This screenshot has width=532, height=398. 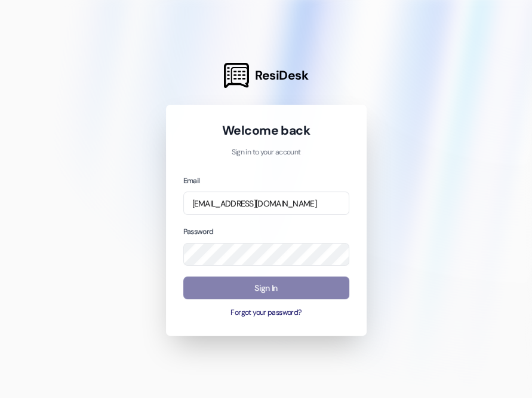 I want to click on label: Email, so click(x=192, y=180).